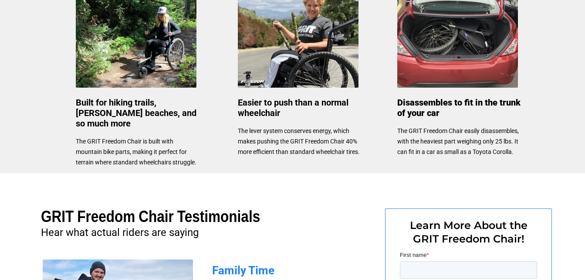 The image size is (585, 280). What do you see at coordinates (150, 216) in the screenshot?
I see `span: GRIT Freedom Chair Testimonials` at bounding box center [150, 216].